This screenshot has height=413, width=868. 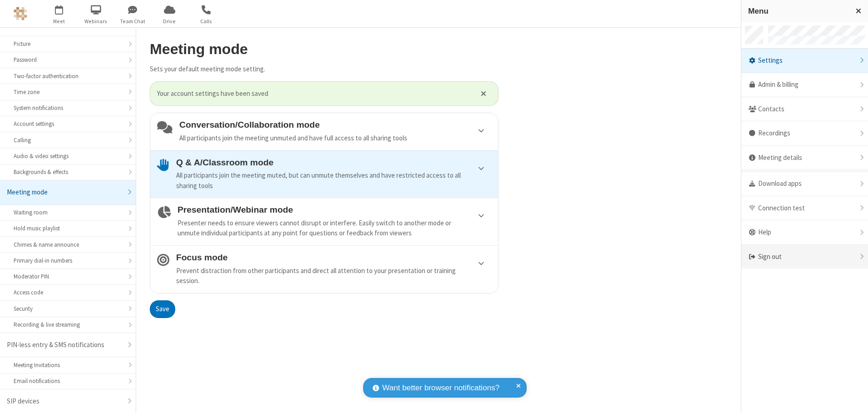 I want to click on div: All participants join the meeting muted, but can unmute themselves and have restricted access to ..., so click(x=334, y=181).